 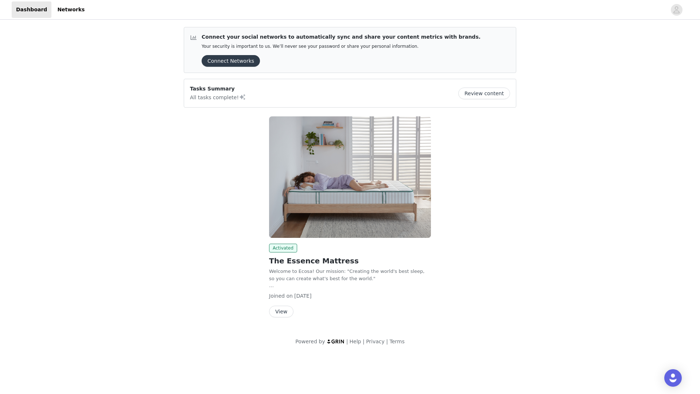 I want to click on p: Welcome to Ecosa! Our mission: "Creating the world's best sleep, so you can create what's best fo..., so click(x=350, y=275).